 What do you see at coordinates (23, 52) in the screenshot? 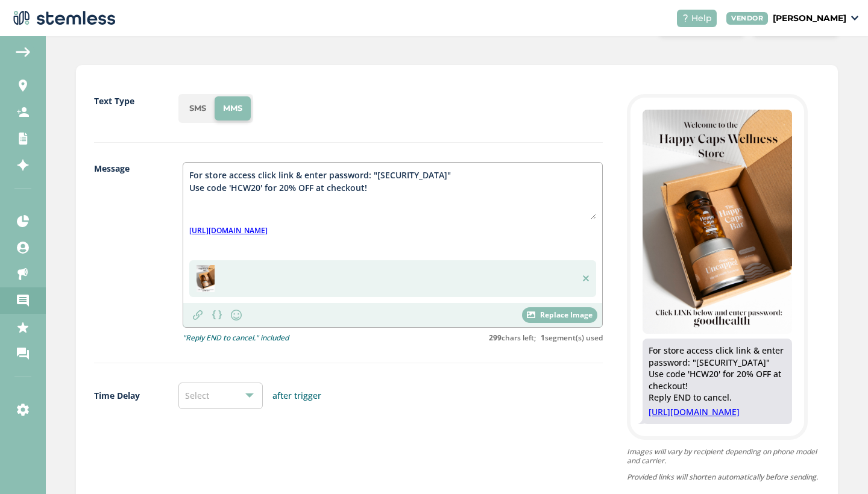
I see `img: icon-arrow-back-accent-c549486e.svg` at bounding box center [23, 52].